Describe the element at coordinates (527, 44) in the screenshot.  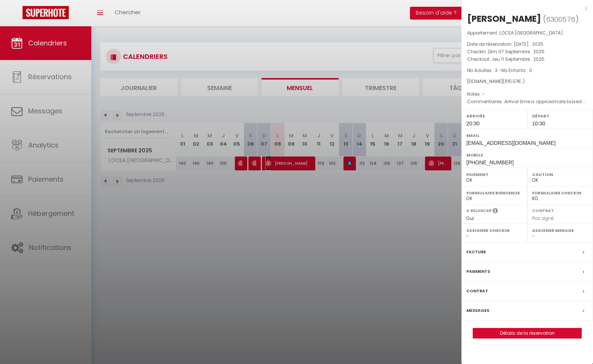
I see `p: Date de réservation :` at that location.